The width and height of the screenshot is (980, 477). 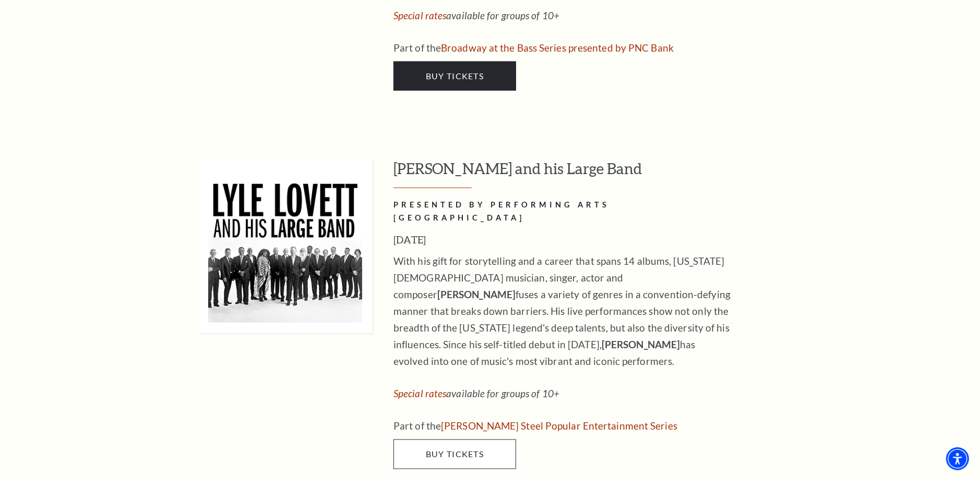 I want to click on a: Broadway at the Bass Series presented by PNC Bank, so click(x=557, y=47).